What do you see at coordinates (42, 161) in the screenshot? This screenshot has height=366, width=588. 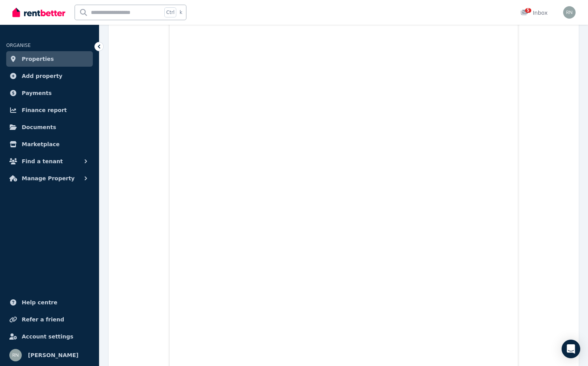 I see `span: Find a tenant` at bounding box center [42, 161].